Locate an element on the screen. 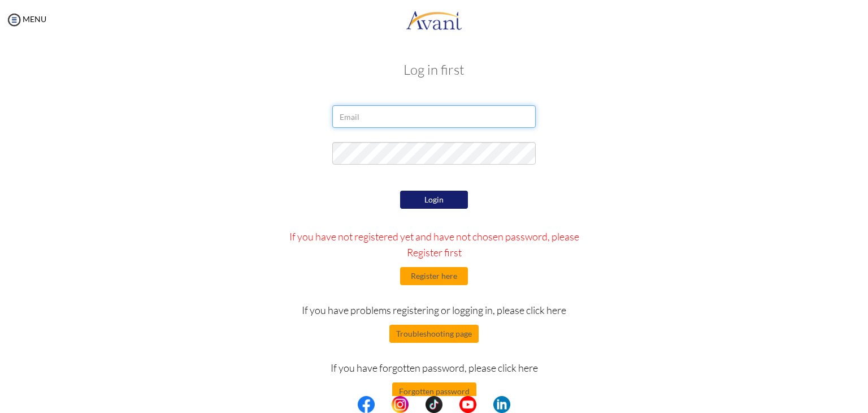 This screenshot has width=868, height=413. h3: Log in first is located at coordinates (434, 70).